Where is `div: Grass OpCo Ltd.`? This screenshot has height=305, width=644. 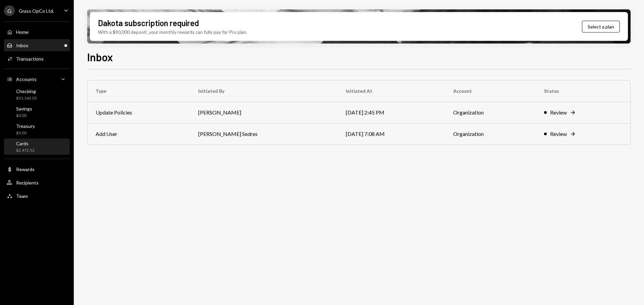 div: Grass OpCo Ltd. is located at coordinates (36, 11).